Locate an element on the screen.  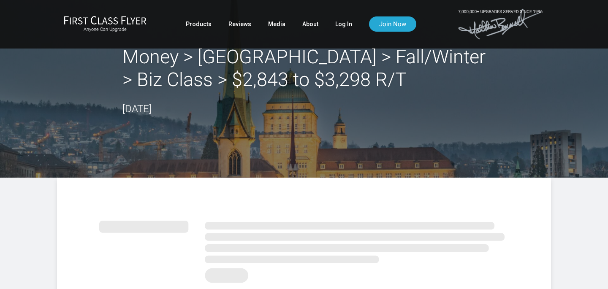
img: summary.svg is located at coordinates (304, 249).